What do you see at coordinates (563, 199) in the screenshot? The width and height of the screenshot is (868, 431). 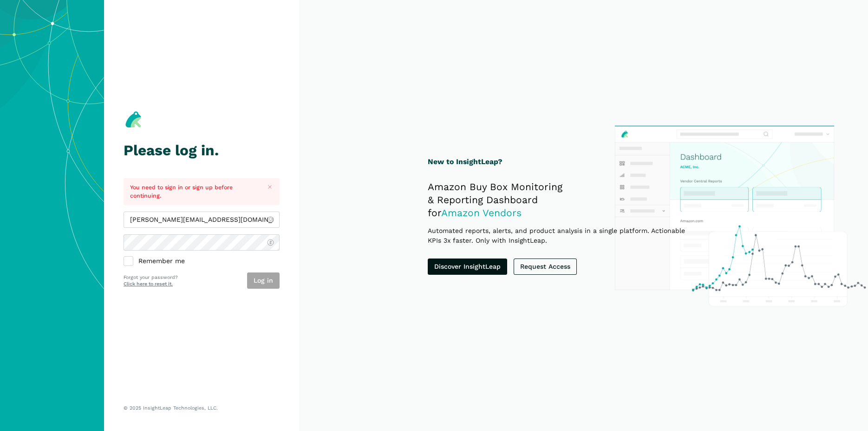 I see `h2: Amazon Buy Box Monitoring & Reporting Dashboard for` at bounding box center [563, 199].